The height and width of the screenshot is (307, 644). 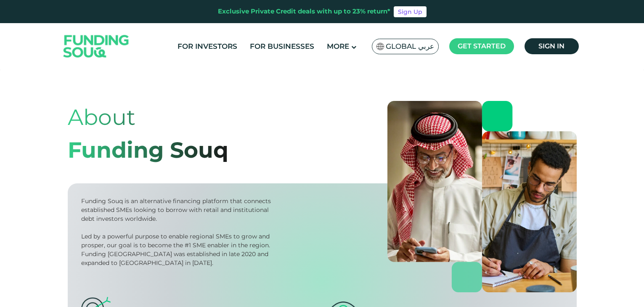 I want to click on a: For Businesses, so click(x=282, y=46).